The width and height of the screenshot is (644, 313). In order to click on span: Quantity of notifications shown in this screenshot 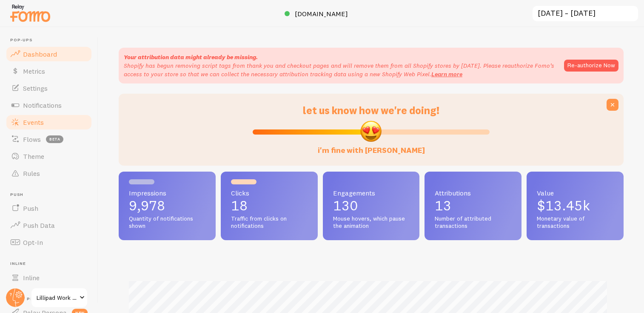, I will do `click(167, 222)`.